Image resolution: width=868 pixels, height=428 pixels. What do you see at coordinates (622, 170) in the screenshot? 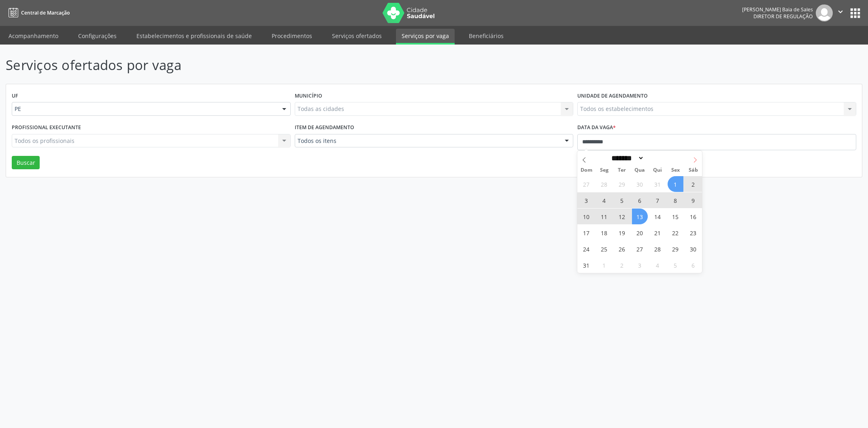
I see `span: Ter` at bounding box center [622, 170].